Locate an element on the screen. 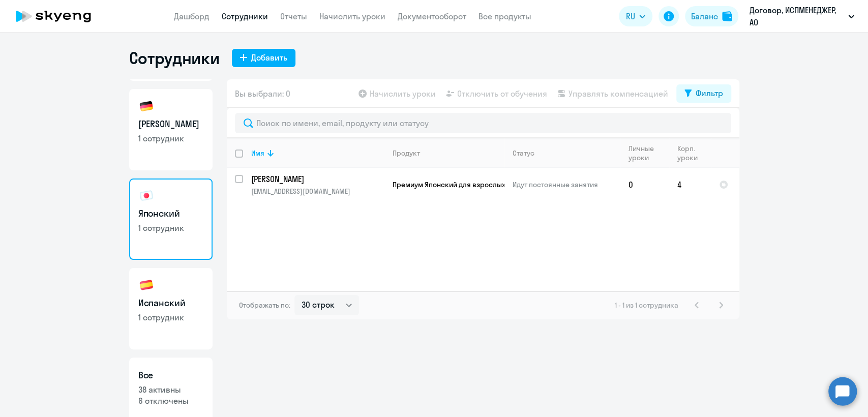 Image resolution: width=868 pixels, height=417 pixels. a: Сотрудники is located at coordinates (245, 16).